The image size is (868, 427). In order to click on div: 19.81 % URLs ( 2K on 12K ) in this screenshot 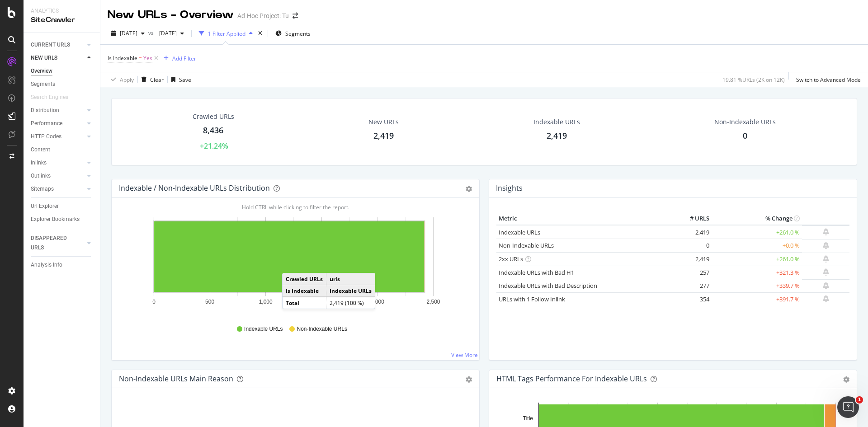, I will do `click(753, 79)`.